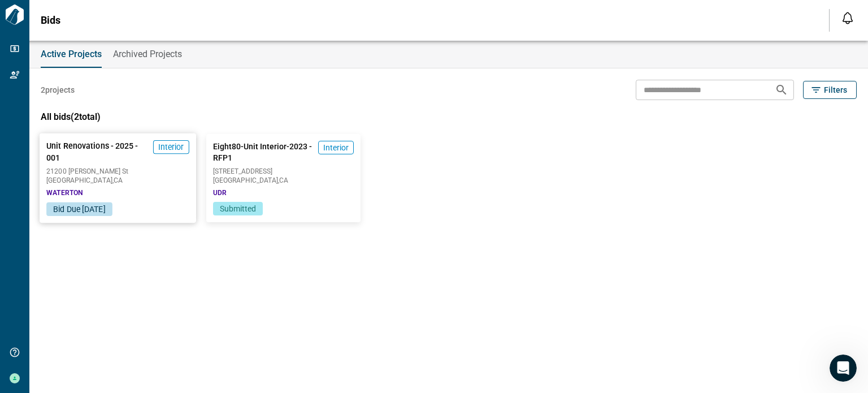  What do you see at coordinates (71, 54) in the screenshot?
I see `span: Active Projects` at bounding box center [71, 54].